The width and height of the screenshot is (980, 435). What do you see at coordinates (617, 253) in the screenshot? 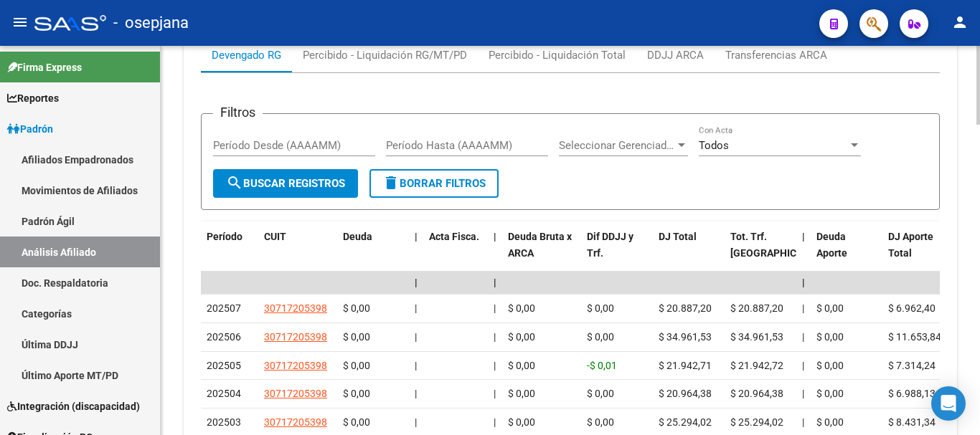
I see `datatable-header-cell: Dif DDJJ y Trf.` at bounding box center [617, 253].